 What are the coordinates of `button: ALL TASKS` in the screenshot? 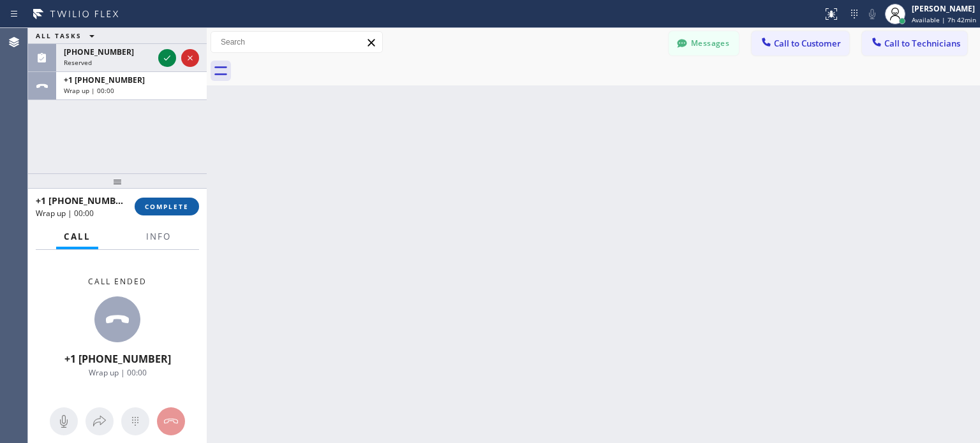 It's located at (68, 36).